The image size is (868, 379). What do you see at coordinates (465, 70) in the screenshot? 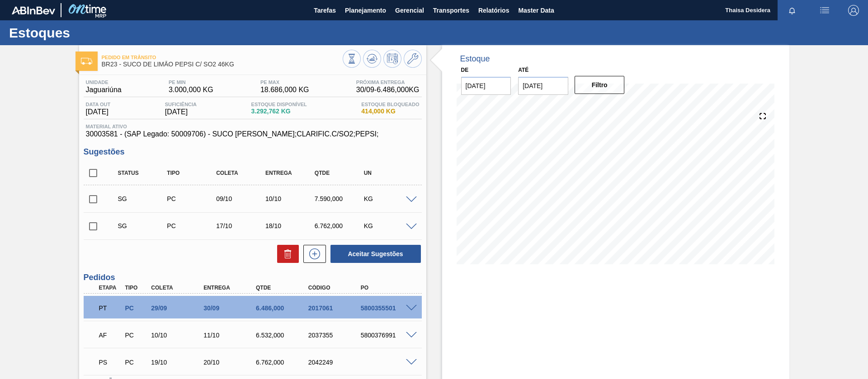
I see `label: De` at bounding box center [465, 70].